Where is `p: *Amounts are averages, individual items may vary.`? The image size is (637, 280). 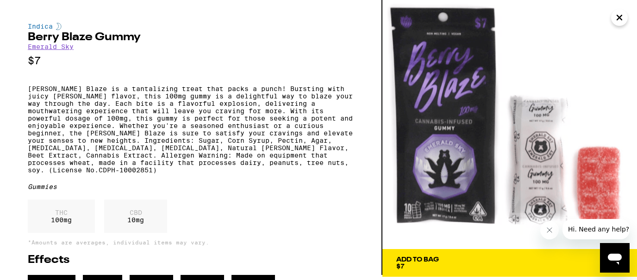
p: *Amounts are averages, individual items may vary. is located at coordinates (191, 242).